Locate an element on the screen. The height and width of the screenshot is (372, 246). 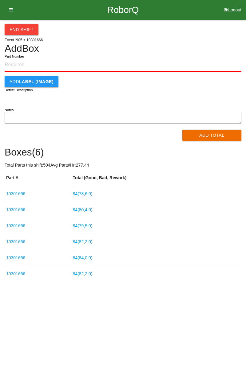
b: LABEL (IMAGE) is located at coordinates (36, 82).